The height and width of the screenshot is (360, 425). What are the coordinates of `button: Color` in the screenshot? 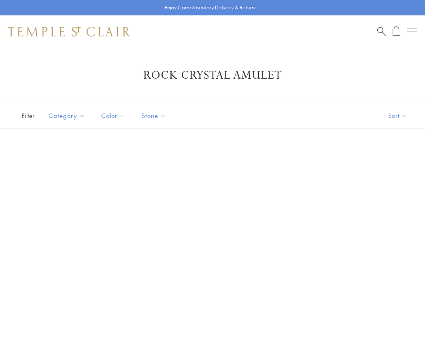 It's located at (113, 115).